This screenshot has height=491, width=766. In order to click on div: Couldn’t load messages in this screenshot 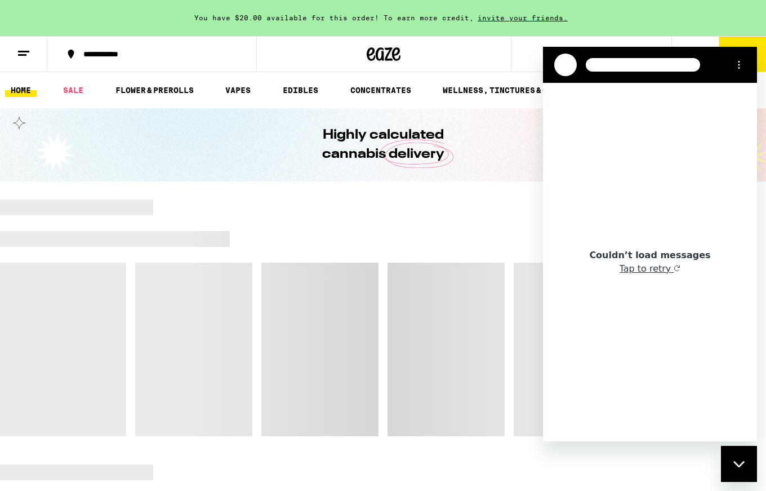, I will do `click(107, 209)`.